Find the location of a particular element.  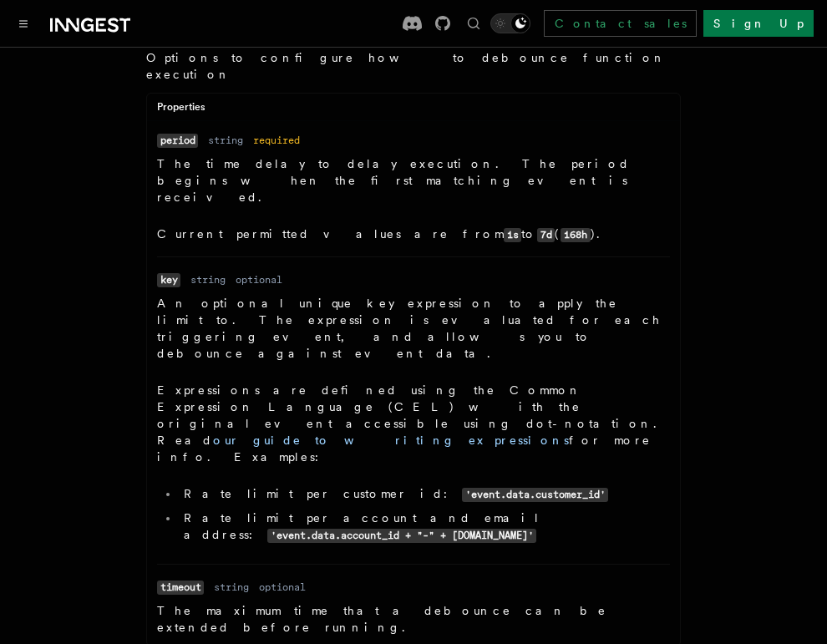

li: Rate limit per customer id: is located at coordinates (424, 493).